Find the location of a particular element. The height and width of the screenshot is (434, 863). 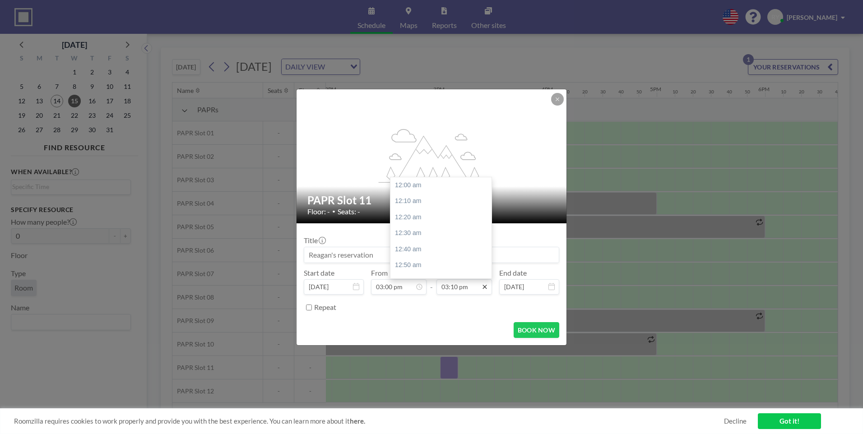

a: here. is located at coordinates (357, 421).